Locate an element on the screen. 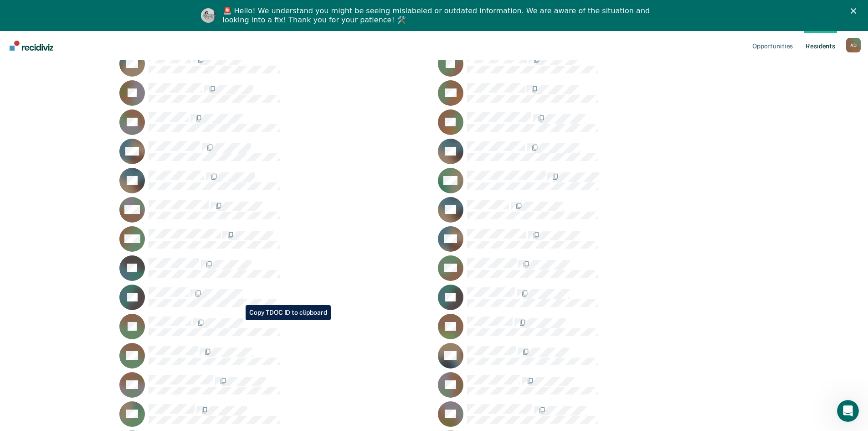  a: Residents is located at coordinates (820, 45).